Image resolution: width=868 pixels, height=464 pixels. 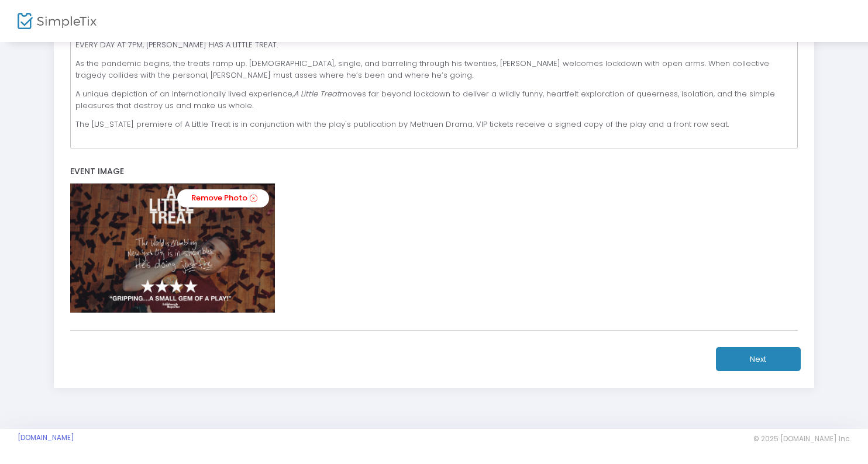 What do you see at coordinates (433, 90) in the screenshot?
I see `div: Rich Text Editor, main` at bounding box center [433, 90].